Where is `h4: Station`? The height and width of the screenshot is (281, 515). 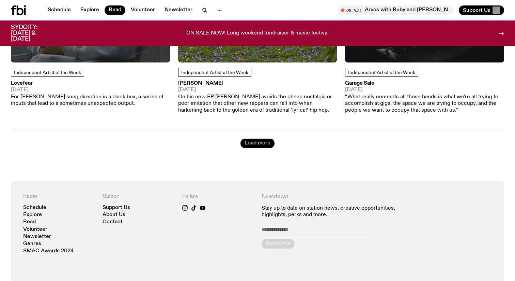 h4: Station is located at coordinates (138, 196).